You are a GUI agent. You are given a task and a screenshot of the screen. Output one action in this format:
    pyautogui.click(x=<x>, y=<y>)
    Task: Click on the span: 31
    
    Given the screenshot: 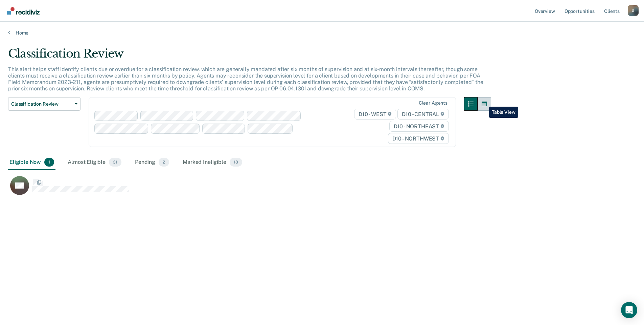 What is the action you would take?
    pyautogui.click(x=115, y=162)
    